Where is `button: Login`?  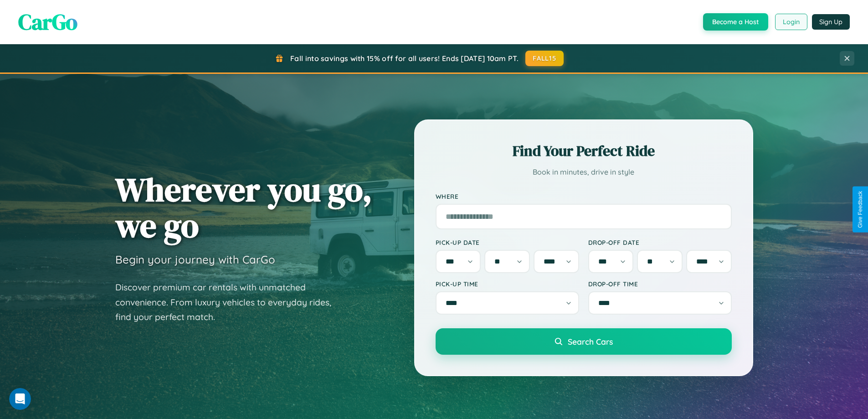
button: Login is located at coordinates (791, 22).